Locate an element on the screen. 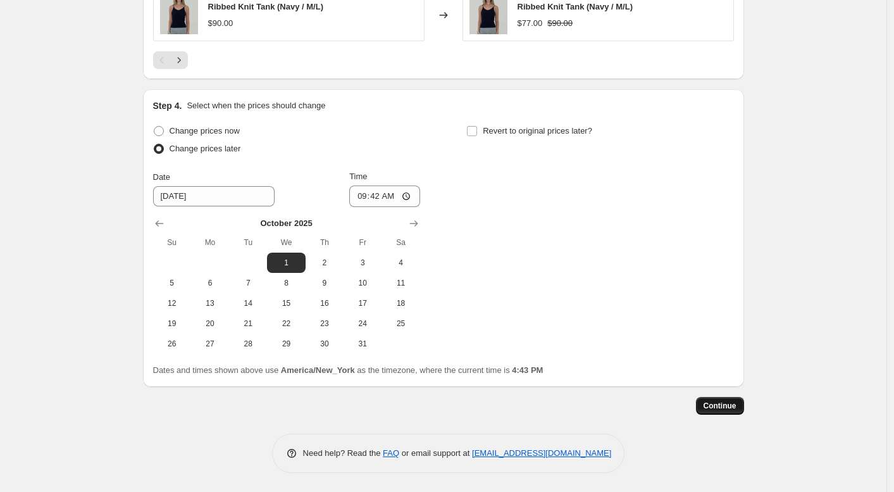  button: Saturday October 18 2025 is located at coordinates (401, 303).